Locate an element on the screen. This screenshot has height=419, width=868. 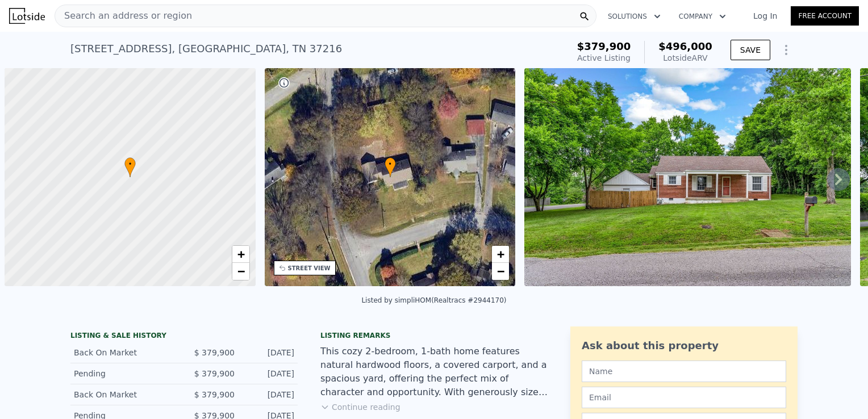
button: SAVE is located at coordinates (750, 50).